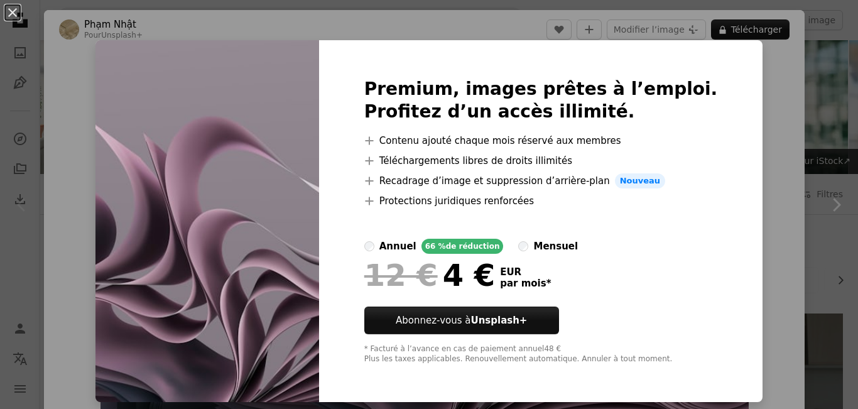 This screenshot has height=409, width=858. What do you see at coordinates (541, 181) in the screenshot?
I see `li: Recadrage d’image et suppression d’arrière-plan` at bounding box center [541, 181].